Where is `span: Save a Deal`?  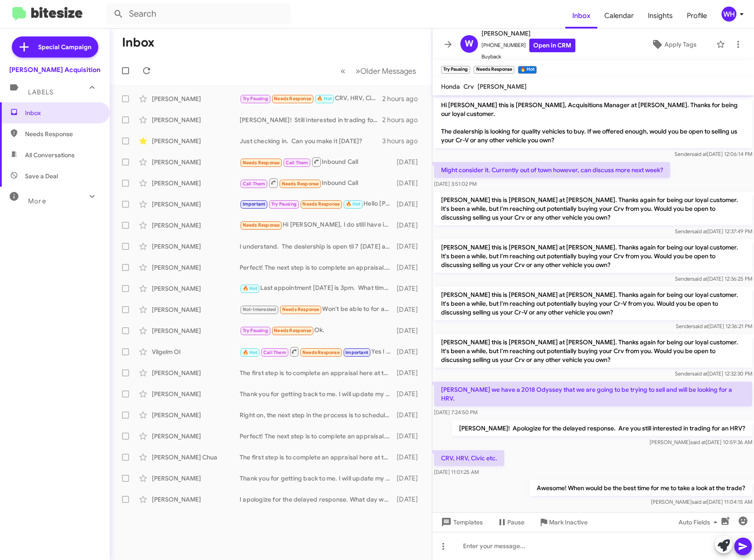
span: Save a Deal is located at coordinates (41, 176).